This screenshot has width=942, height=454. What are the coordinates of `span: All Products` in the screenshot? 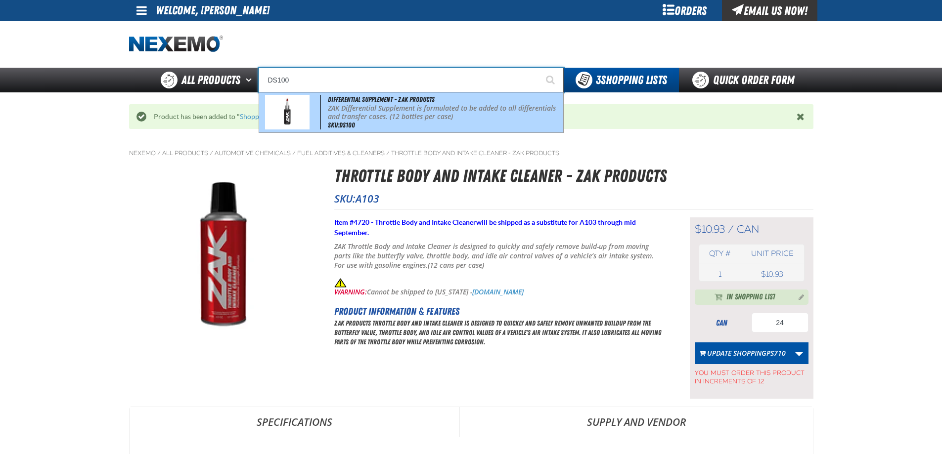 It's located at (211, 80).